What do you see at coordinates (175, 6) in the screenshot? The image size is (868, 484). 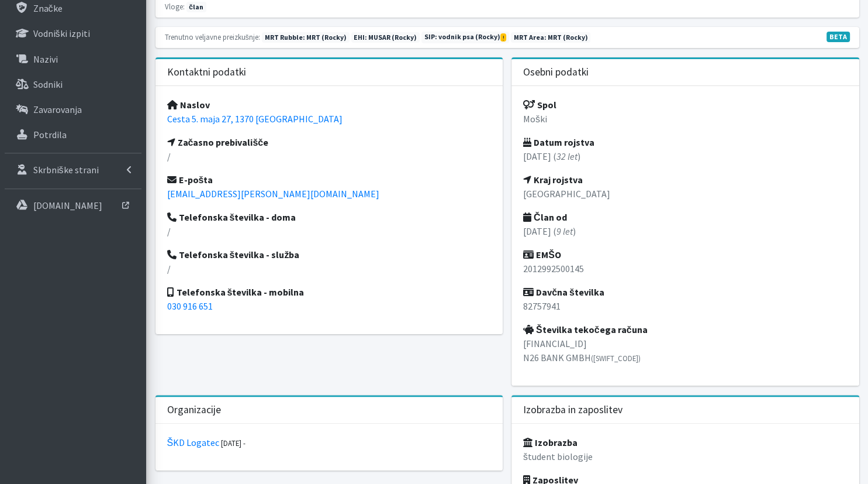 I see `small: Vloge:` at bounding box center [175, 6].